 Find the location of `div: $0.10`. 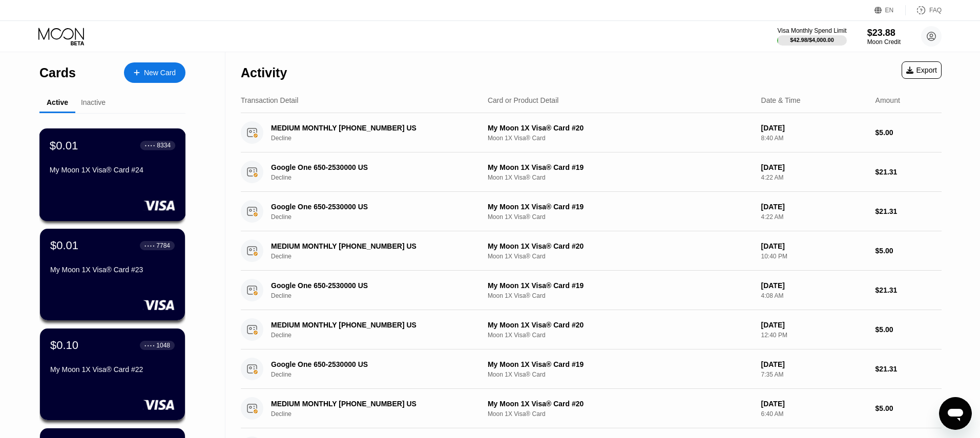

div: $0.10 is located at coordinates (64, 346).